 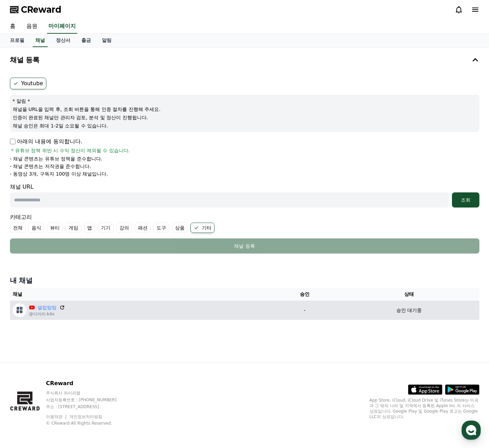 I want to click on a: 정산서, so click(x=63, y=40).